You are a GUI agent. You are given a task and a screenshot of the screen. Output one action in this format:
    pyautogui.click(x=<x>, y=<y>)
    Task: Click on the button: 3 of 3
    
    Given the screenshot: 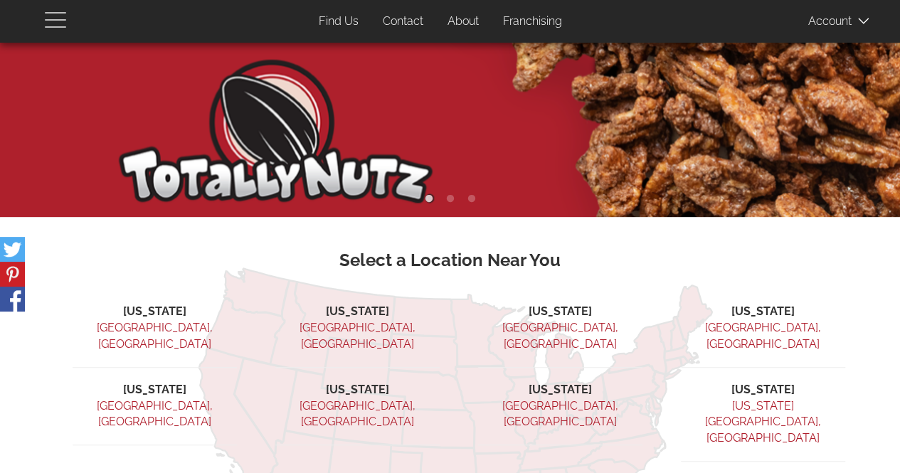 What is the action you would take?
    pyautogui.click(x=472, y=199)
    